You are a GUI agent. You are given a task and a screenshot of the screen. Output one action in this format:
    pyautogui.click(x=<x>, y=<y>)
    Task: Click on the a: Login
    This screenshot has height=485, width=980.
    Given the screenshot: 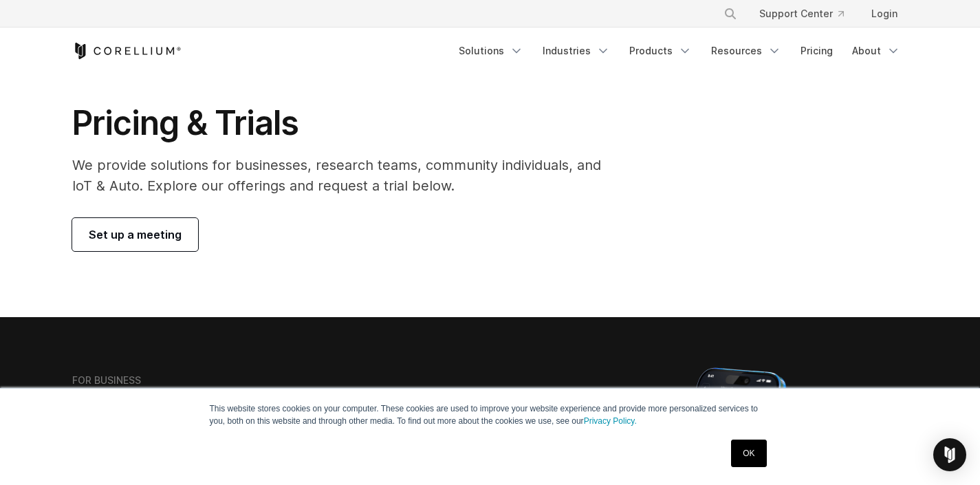 What is the action you would take?
    pyautogui.click(x=885, y=14)
    